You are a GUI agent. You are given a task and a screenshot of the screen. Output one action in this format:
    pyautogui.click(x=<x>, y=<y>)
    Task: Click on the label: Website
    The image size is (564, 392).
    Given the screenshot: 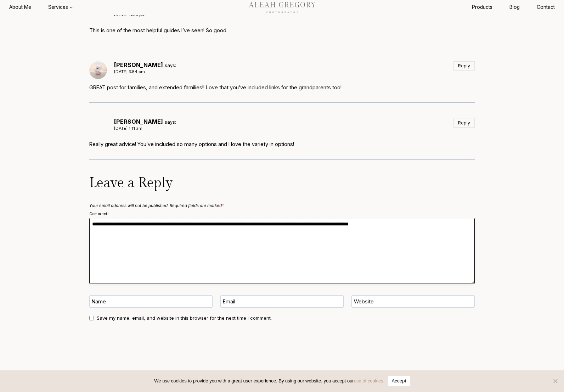 What is the action you would take?
    pyautogui.click(x=363, y=302)
    